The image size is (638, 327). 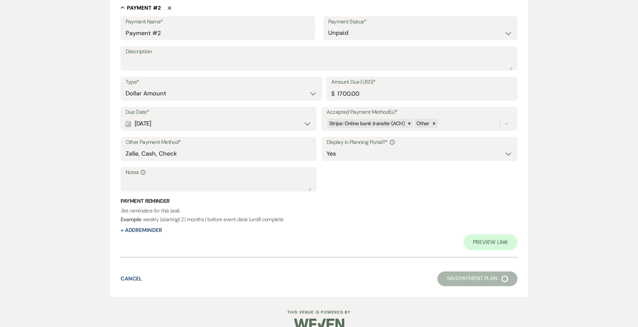 What do you see at coordinates (420, 22) in the screenshot?
I see `label: Payment Status*` at bounding box center [420, 22].